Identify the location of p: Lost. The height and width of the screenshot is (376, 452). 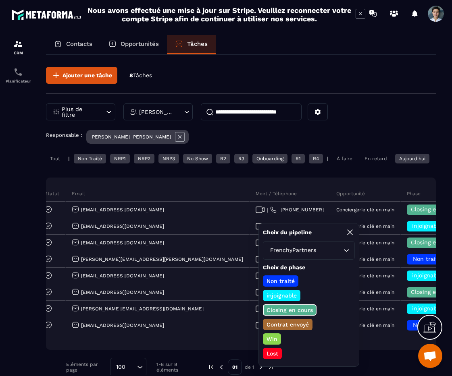
(272, 354).